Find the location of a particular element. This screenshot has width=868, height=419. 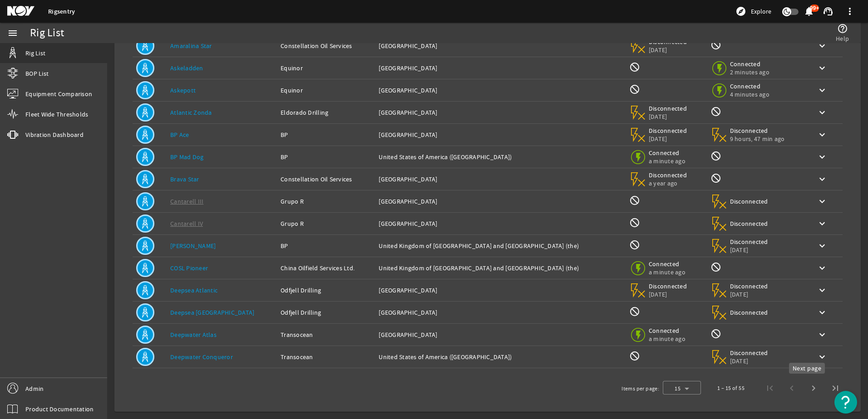

div: 1 – 15 of 55 is located at coordinates (731, 388).